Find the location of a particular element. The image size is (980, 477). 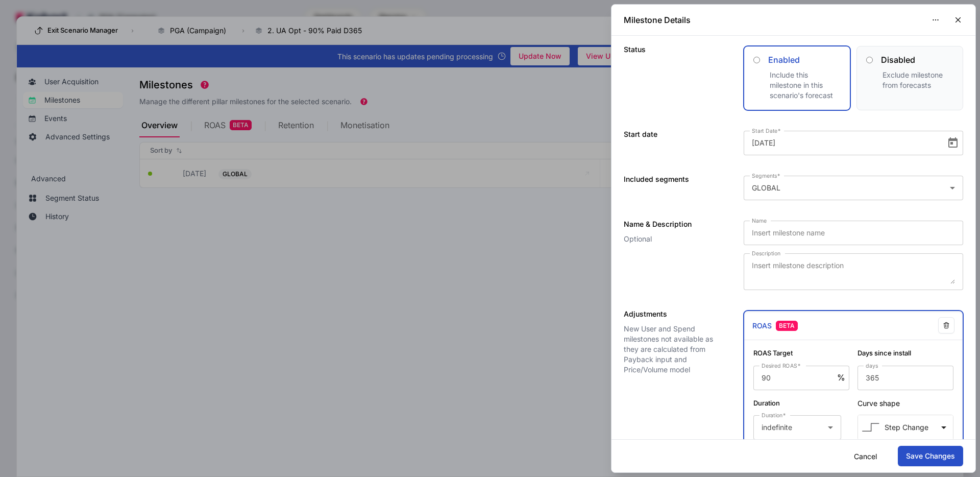

h3: Adjustments is located at coordinates (645, 314).